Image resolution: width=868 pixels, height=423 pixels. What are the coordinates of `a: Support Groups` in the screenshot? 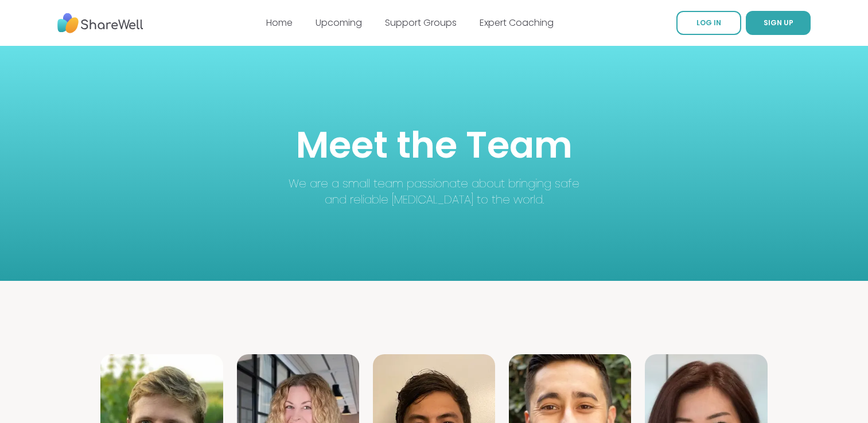 It's located at (420, 23).